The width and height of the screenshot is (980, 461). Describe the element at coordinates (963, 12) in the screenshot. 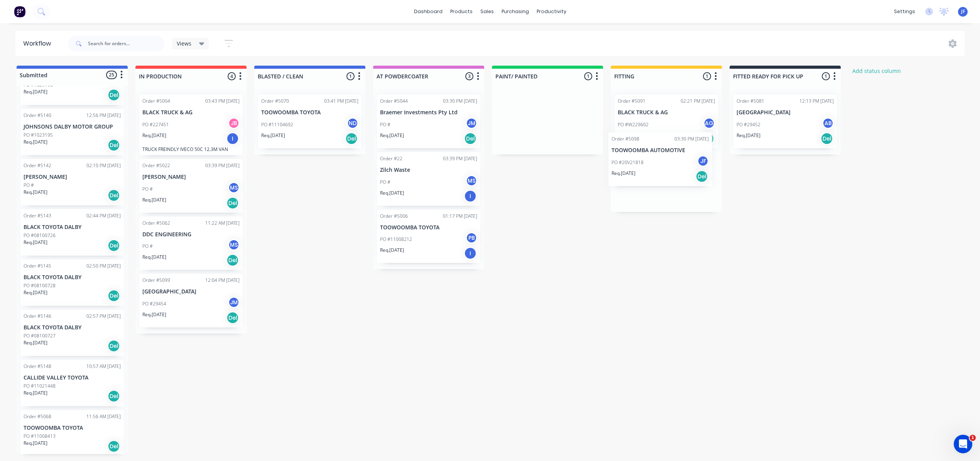

I see `span: JF` at that location.